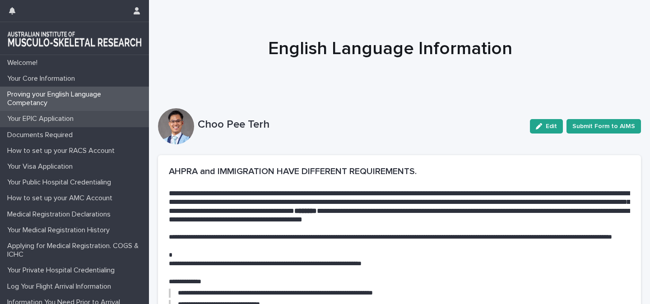  I want to click on p: Your Private Hospital Credentialing, so click(63, 271).